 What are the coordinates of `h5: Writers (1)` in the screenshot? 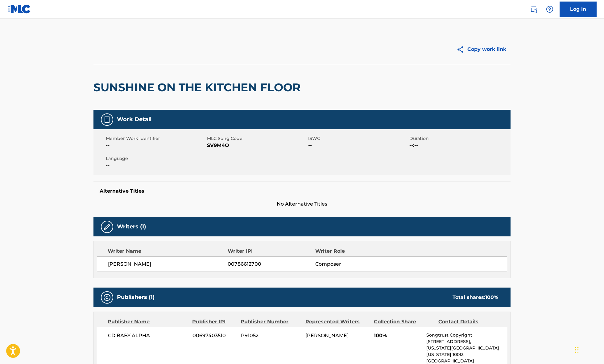 It's located at (132, 226).